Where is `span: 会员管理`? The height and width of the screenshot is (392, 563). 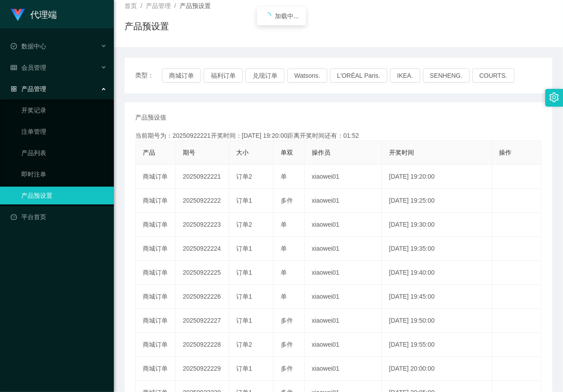 span: 会员管理 is located at coordinates (28, 68).